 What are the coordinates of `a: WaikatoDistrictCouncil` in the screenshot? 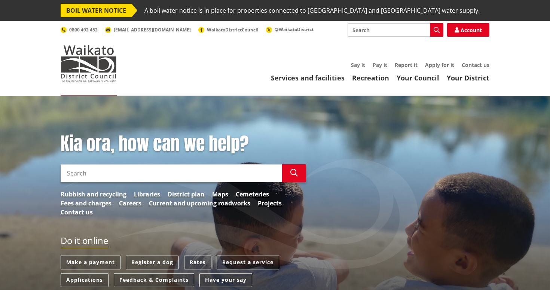 It's located at (228, 30).